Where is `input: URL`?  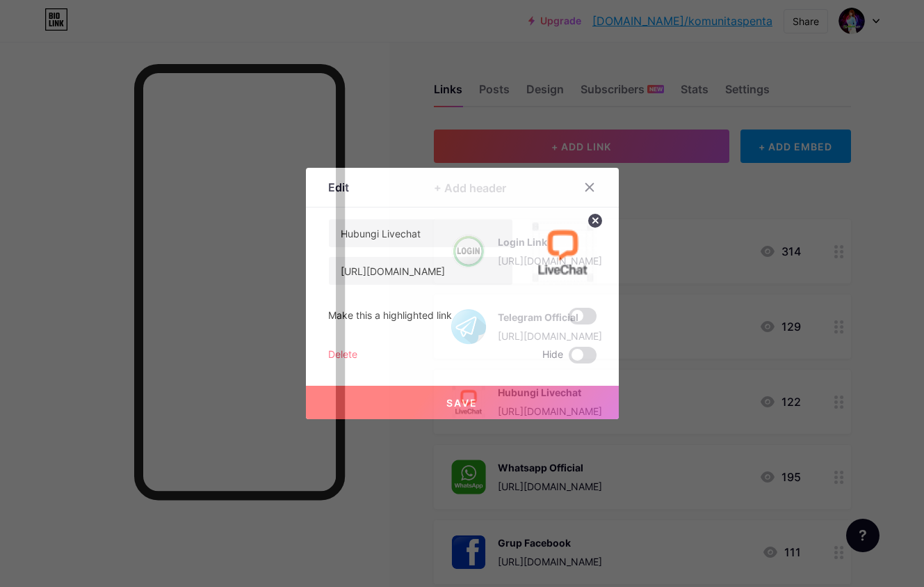
input: URL is located at coordinates (420, 271).